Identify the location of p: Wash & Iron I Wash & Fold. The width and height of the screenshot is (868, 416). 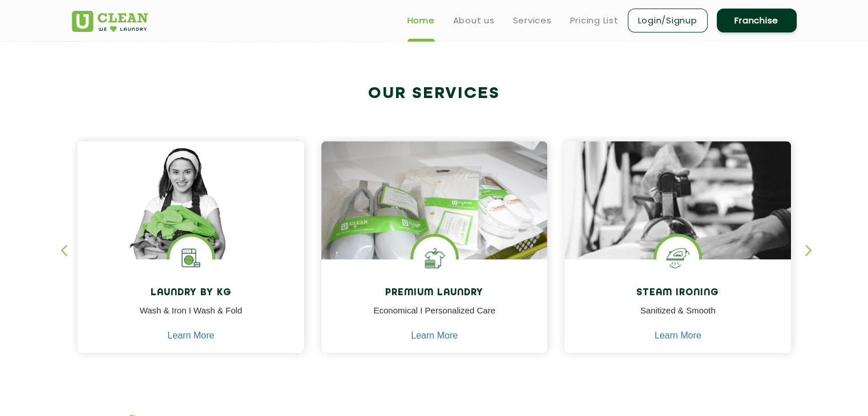
(191, 317).